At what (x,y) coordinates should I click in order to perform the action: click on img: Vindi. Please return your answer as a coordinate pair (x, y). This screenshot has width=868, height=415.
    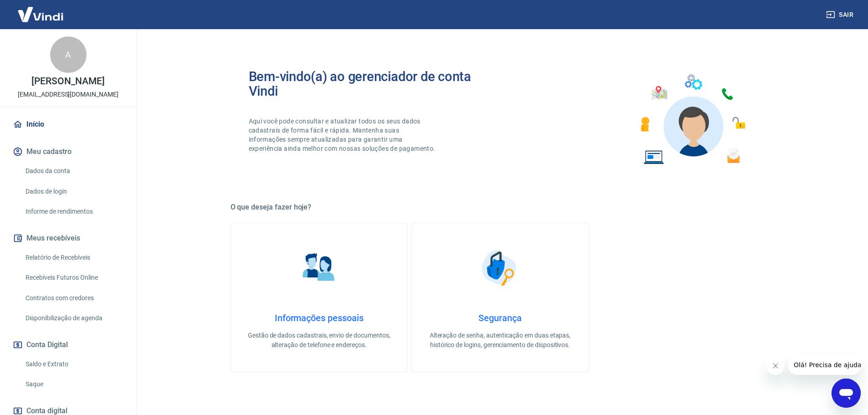
    Looking at the image, I should click on (40, 14).